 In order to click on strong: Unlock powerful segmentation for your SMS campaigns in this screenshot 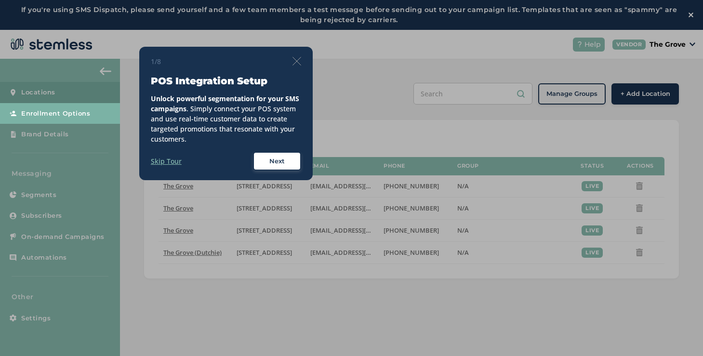, I will do `click(225, 104)`.